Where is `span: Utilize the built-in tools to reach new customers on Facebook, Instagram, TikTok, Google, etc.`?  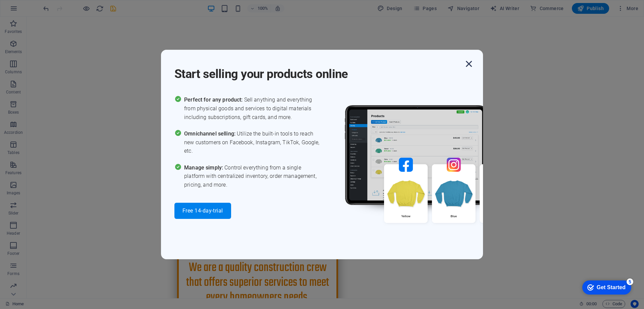 span: Utilize the built-in tools to reach new customers on Facebook, Instagram, TikTok, Google, etc. is located at coordinates (253, 142).